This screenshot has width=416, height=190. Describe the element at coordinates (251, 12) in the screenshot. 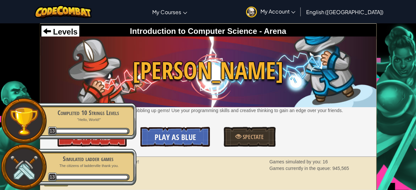

I see `img: avatar` at that location.